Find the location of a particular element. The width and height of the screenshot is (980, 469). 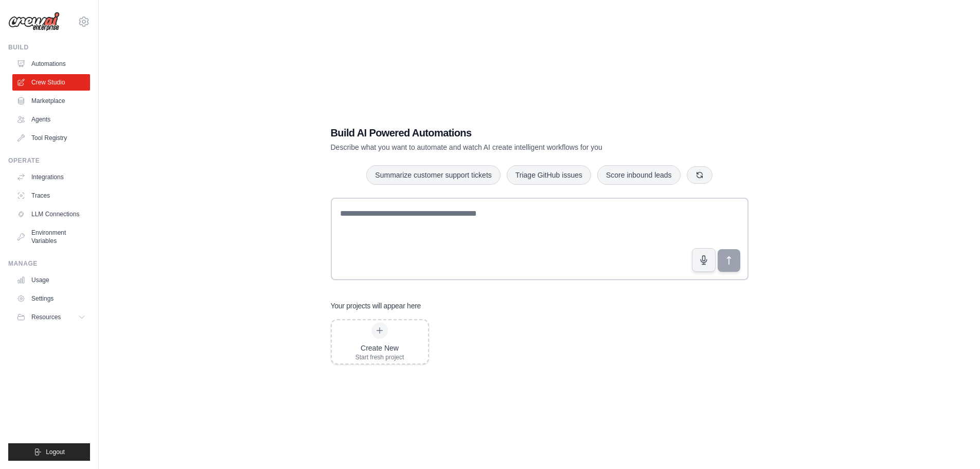

div: Start fresh project is located at coordinates (379, 357).